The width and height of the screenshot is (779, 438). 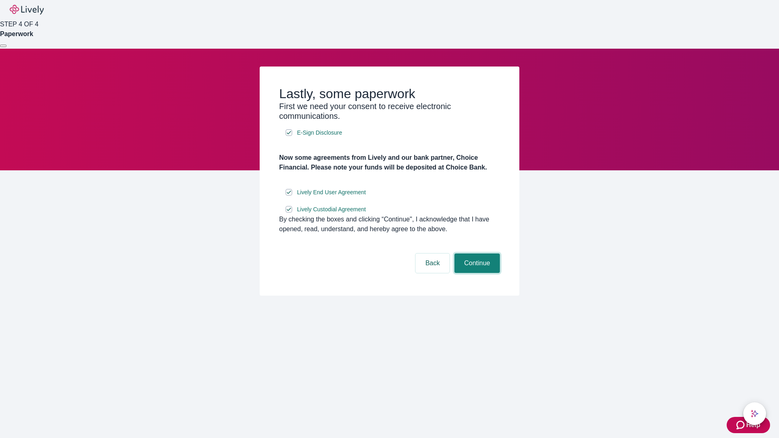 I want to click on h3: First we need your consent to receive electronic communications., so click(x=390, y=111).